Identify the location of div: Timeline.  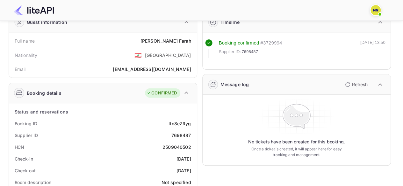
(230, 22).